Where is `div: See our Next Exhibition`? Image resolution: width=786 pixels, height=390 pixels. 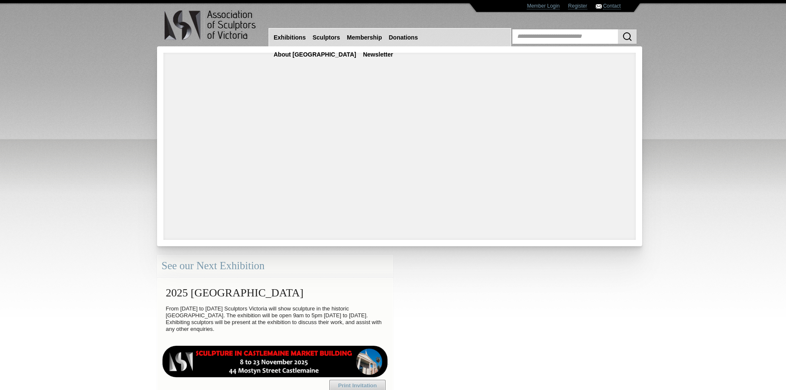 div: See our Next Exhibition is located at coordinates (275, 266).